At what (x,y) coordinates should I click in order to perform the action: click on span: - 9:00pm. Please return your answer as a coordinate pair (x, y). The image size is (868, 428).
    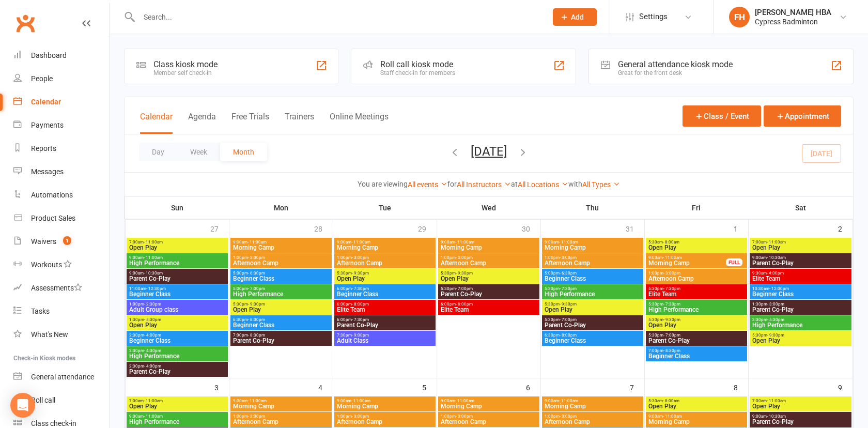
    Looking at the image, I should click on (776, 335).